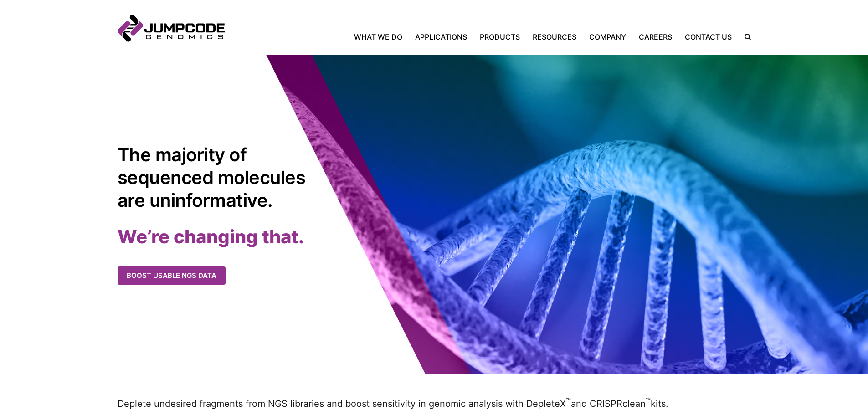 This screenshot has width=868, height=415. What do you see at coordinates (608, 37) in the screenshot?
I see `a: Company` at bounding box center [608, 37].